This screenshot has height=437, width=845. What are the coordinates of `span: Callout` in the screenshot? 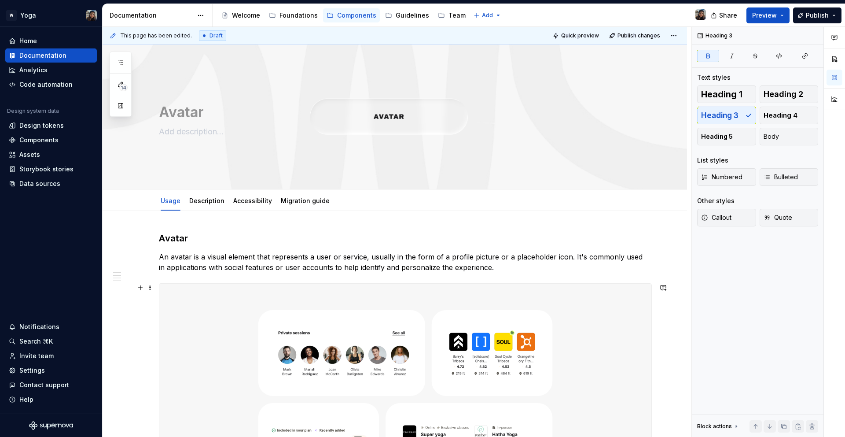 It's located at (716, 217).